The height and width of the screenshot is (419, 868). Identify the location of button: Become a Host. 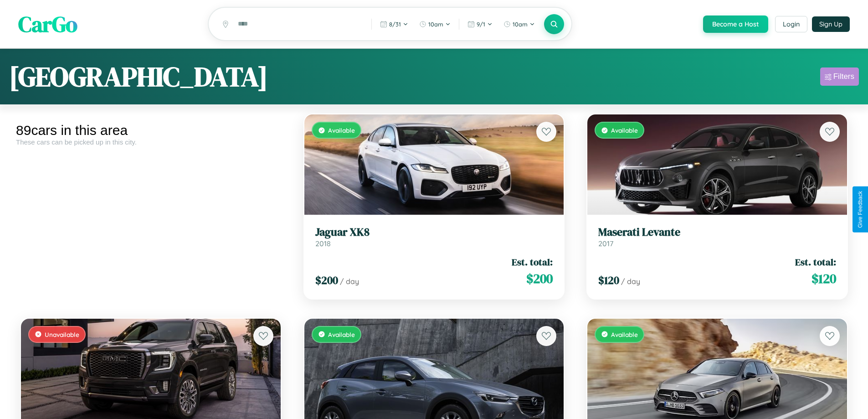
(736, 25).